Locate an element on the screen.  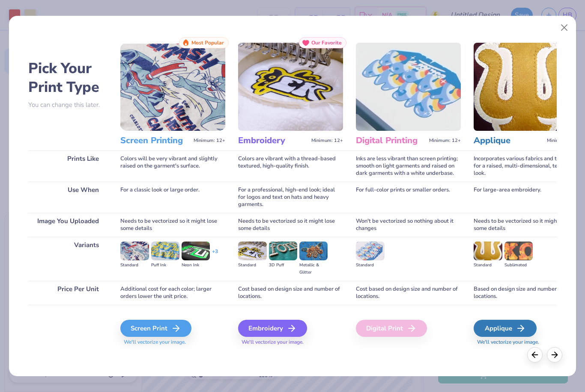
div: Use When is located at coordinates (67, 197).